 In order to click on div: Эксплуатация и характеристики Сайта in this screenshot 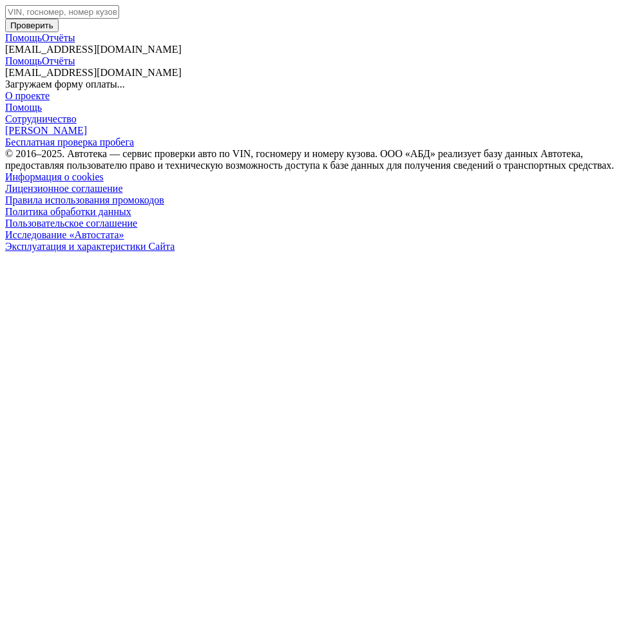, I will do `click(322, 247)`.